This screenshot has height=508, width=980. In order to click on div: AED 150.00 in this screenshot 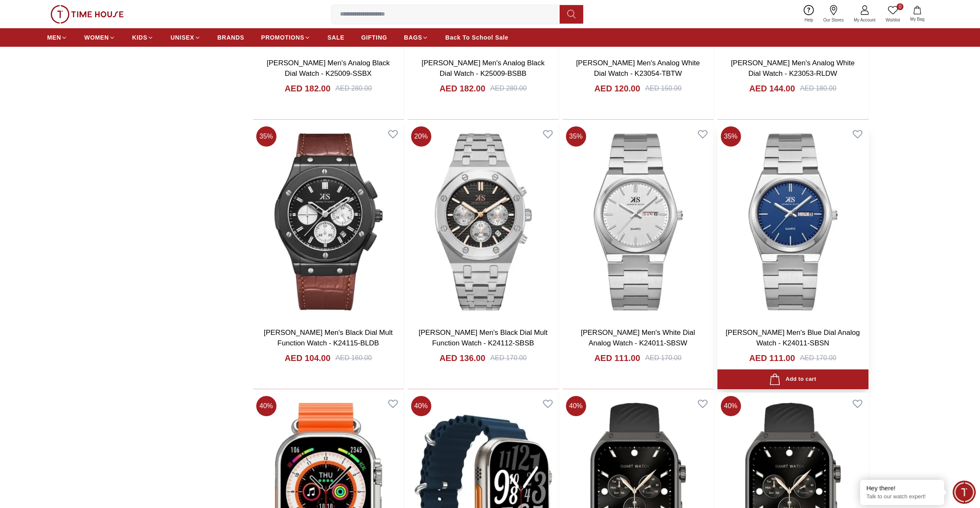, I will do `click(664, 88)`.